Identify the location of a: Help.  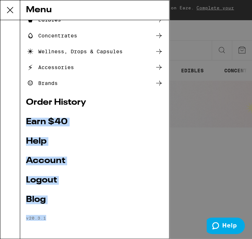
(94, 142).